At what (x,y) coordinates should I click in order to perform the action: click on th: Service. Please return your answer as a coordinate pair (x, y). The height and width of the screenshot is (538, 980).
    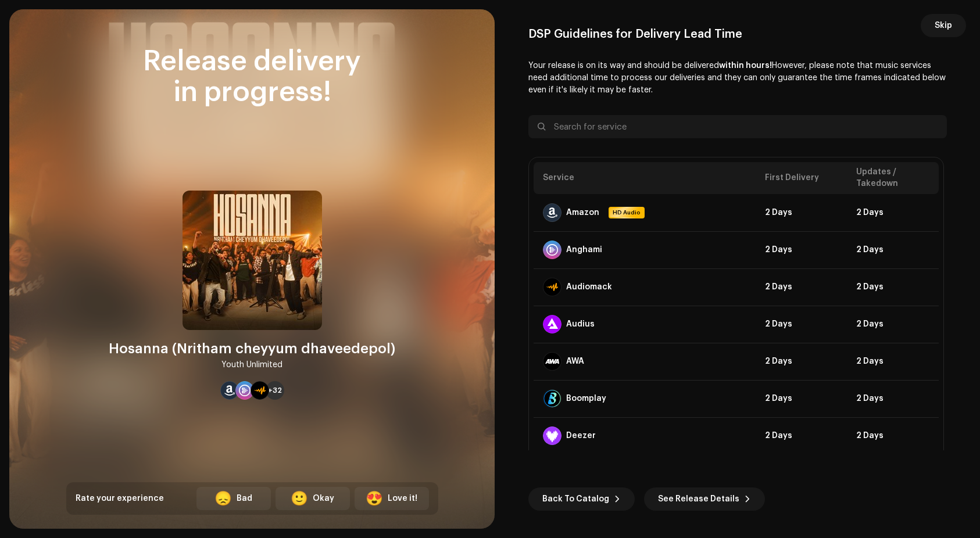
    Looking at the image, I should click on (645, 178).